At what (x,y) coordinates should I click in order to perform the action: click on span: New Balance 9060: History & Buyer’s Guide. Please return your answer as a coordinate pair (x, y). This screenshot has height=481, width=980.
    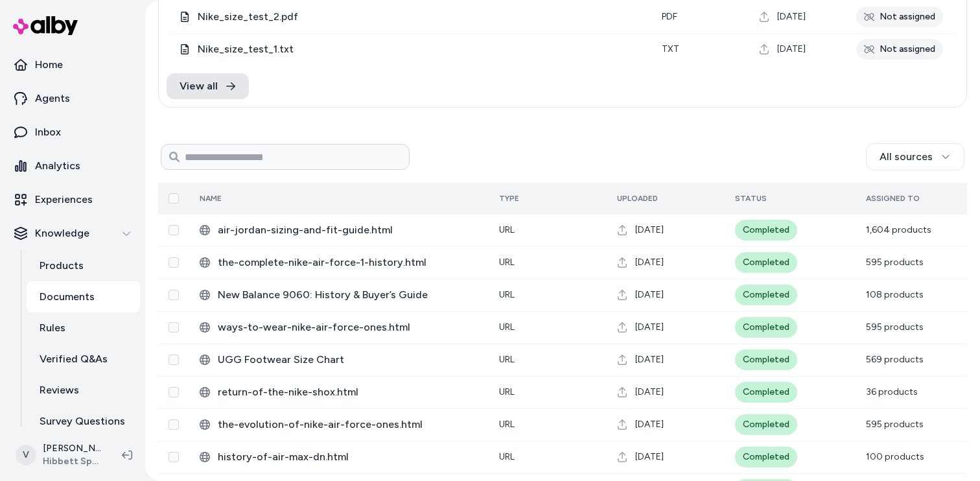
    Looking at the image, I should click on (348, 295).